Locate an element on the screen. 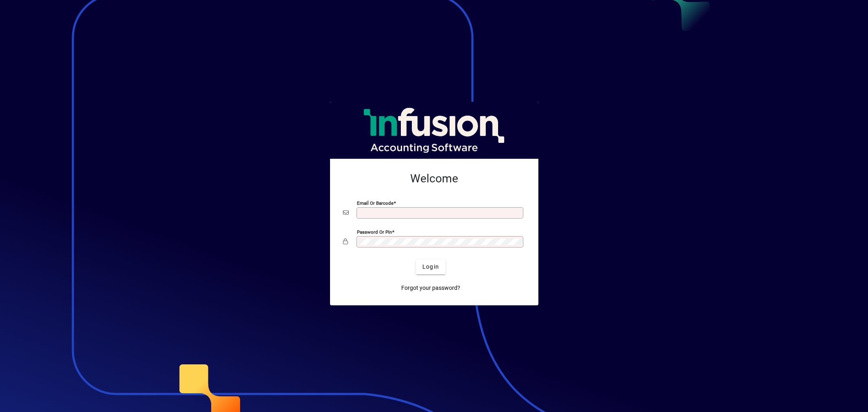 The width and height of the screenshot is (868, 412). mat-label: Password or Pin is located at coordinates (374, 232).